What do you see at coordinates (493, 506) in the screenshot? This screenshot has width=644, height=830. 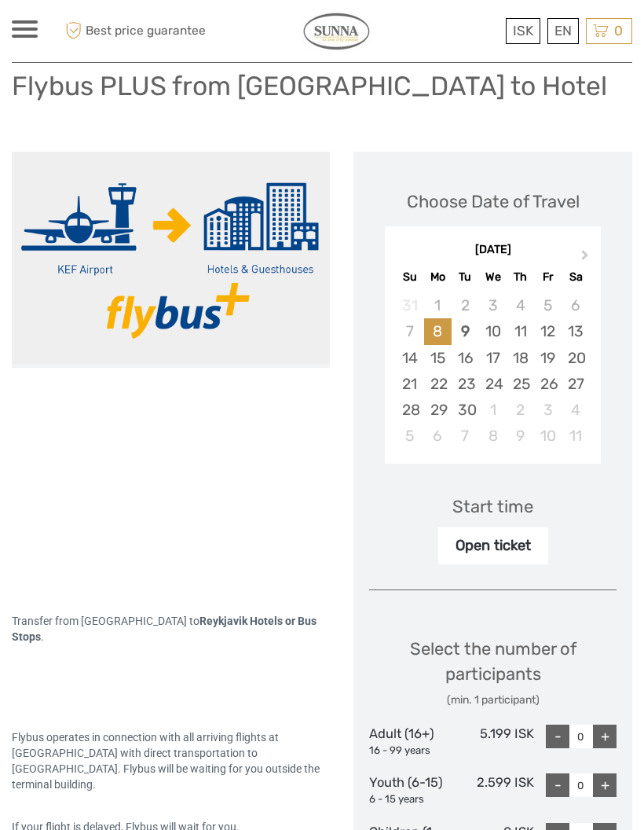 I see `div: Start time` at bounding box center [493, 506].